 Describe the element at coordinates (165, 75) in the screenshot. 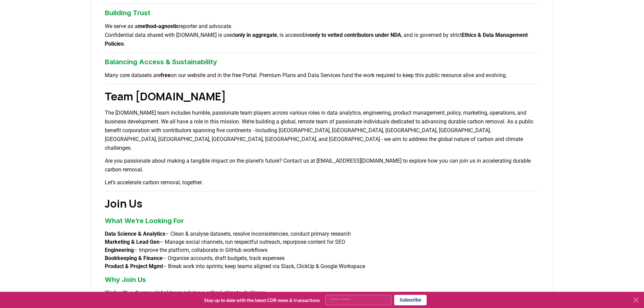

I see `strong: free` at that location.